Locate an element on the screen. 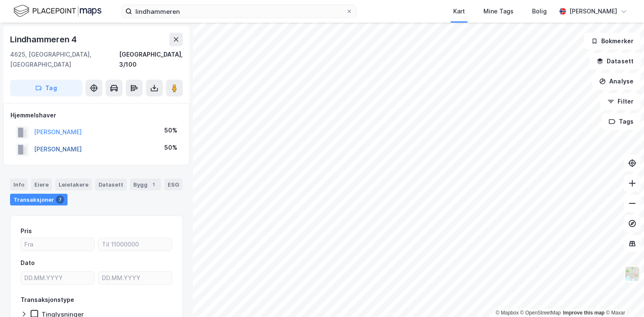 Image resolution: width=644 pixels, height=317 pixels. div: Datasett is located at coordinates (110, 184).